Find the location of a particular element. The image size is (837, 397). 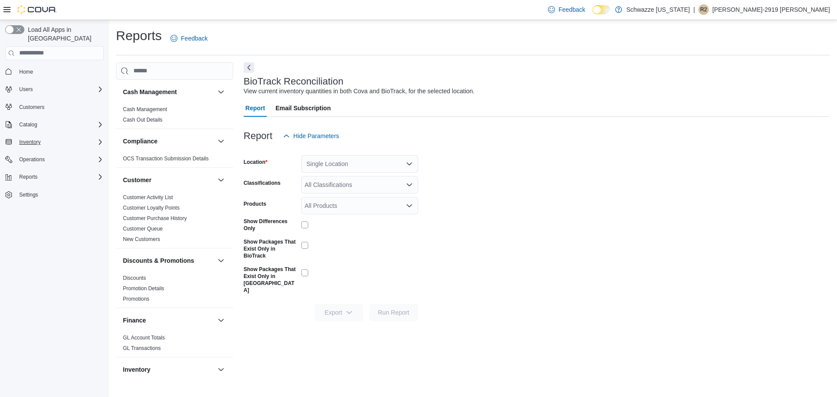

a: Customer Activity List is located at coordinates (148, 197).